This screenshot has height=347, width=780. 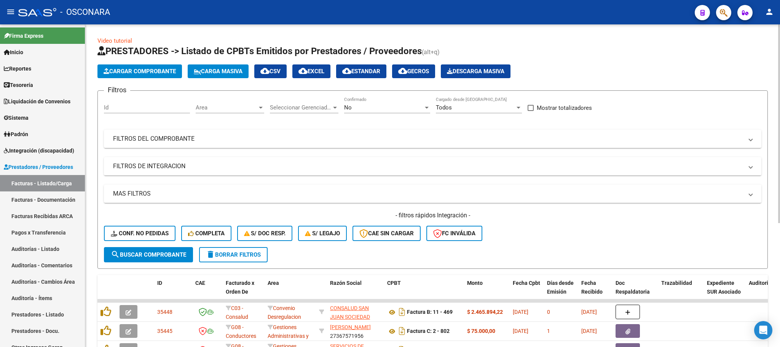 I want to click on span: - OSCONARA, so click(x=85, y=12).